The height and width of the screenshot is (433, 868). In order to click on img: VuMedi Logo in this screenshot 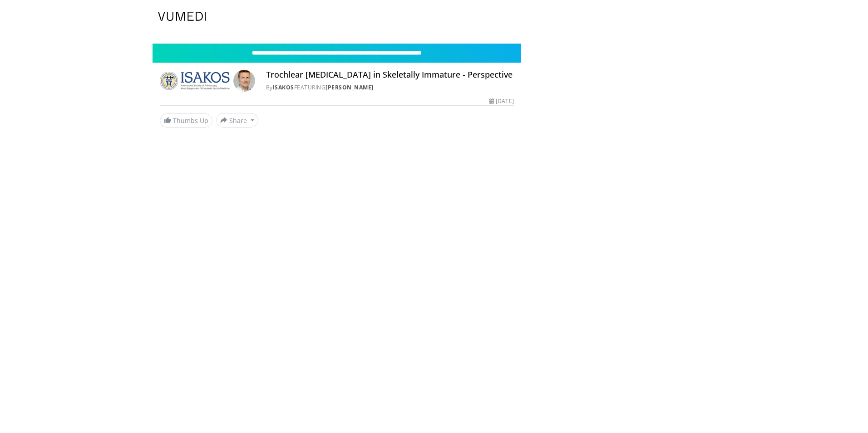, I will do `click(182, 17)`.